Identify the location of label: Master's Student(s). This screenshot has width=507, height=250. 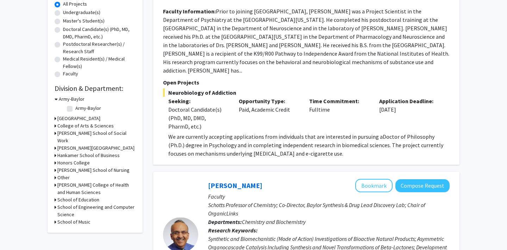
(84, 21).